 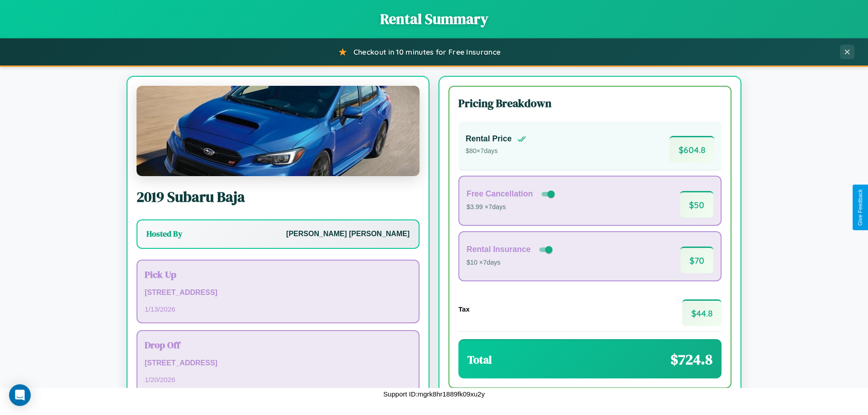 I want to click on p: $3.99 × 7 days, so click(x=511, y=207).